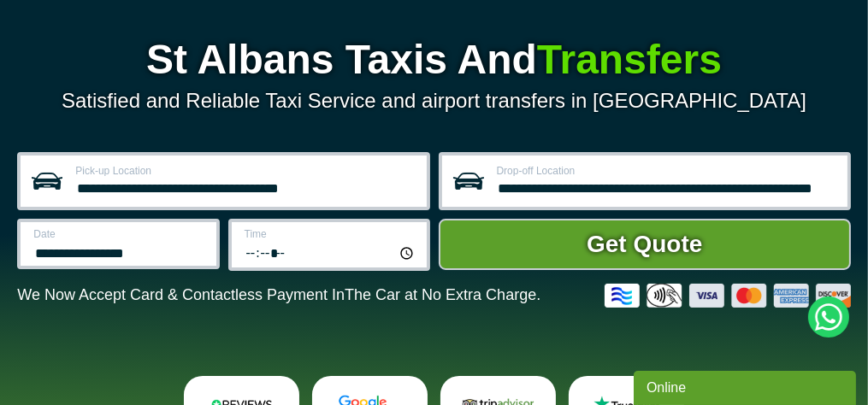 The image size is (868, 405). I want to click on h1: St Albans Taxis And, so click(434, 60).